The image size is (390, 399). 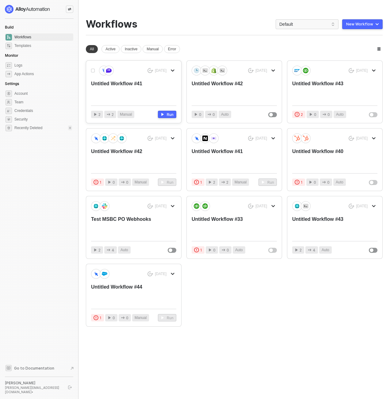 I want to click on div: Untitled Workflow #42, so click(x=125, y=158).